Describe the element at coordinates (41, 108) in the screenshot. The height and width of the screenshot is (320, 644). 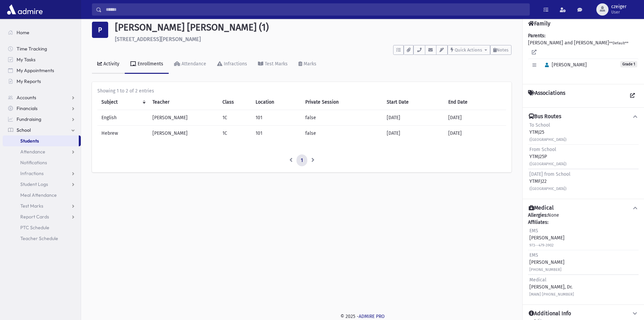
I see `a: Financials` at that location.